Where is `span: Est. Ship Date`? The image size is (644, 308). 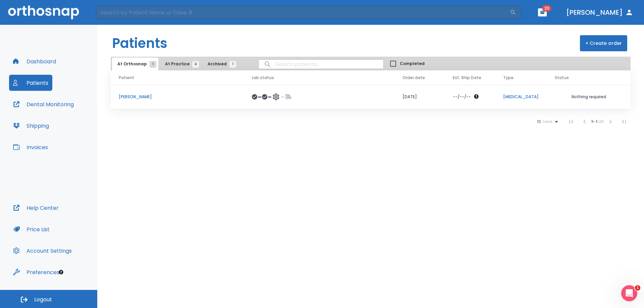
span: Est. Ship Date is located at coordinates (467, 78).